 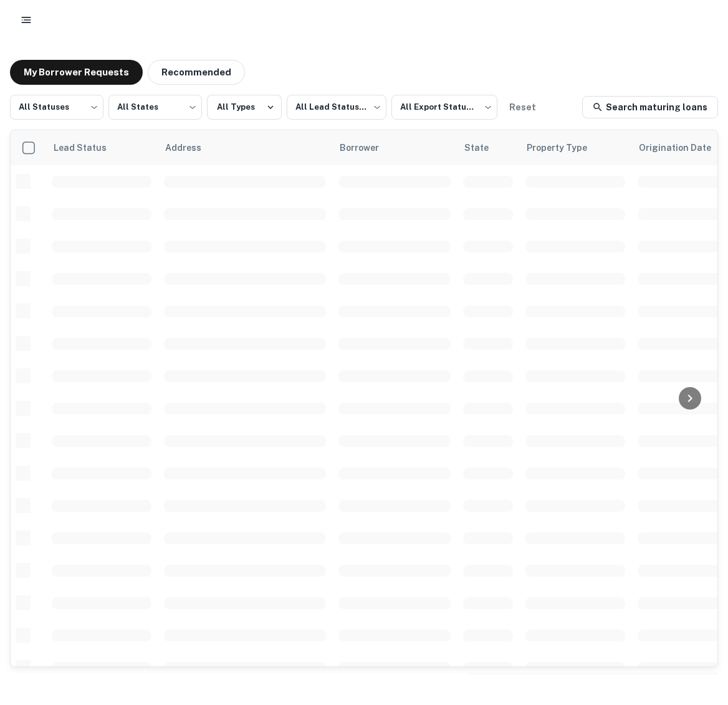 I want to click on span: Origination Date, so click(x=683, y=148).